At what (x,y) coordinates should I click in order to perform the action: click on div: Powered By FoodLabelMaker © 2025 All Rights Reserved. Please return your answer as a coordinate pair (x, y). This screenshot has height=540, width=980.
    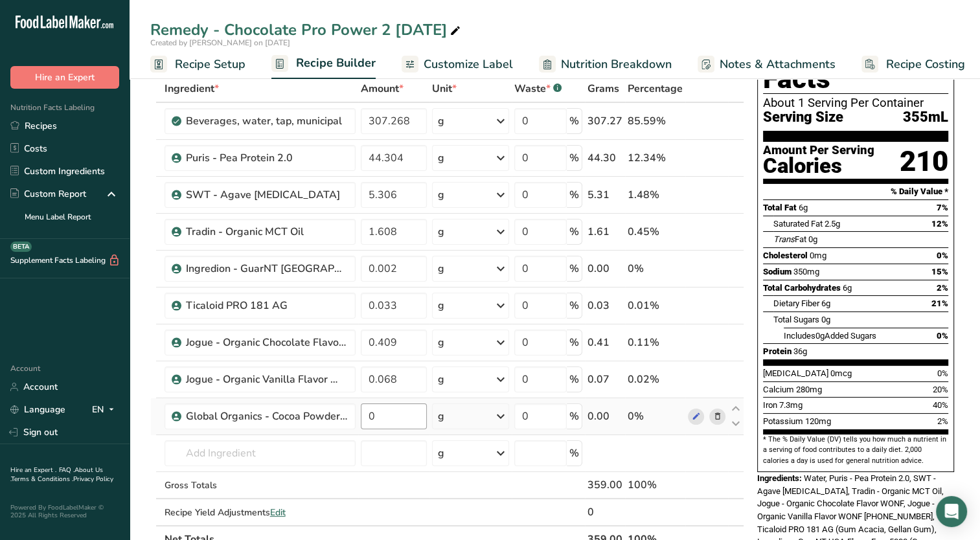
    Looking at the image, I should click on (65, 511).